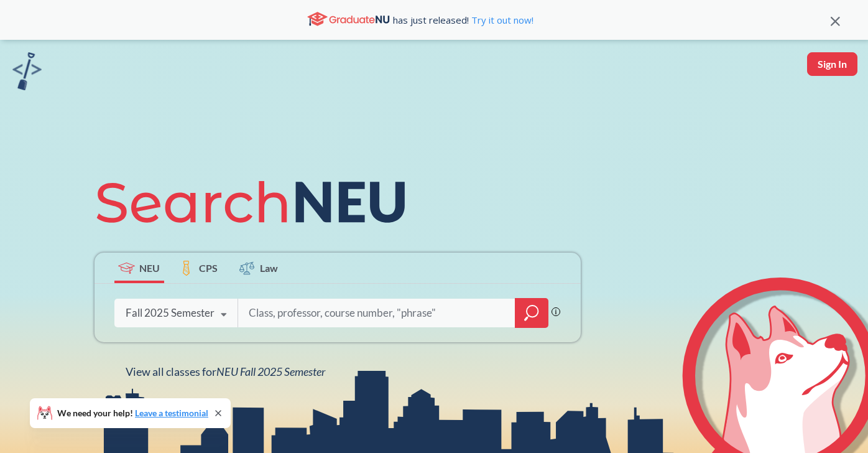 This screenshot has height=453, width=868. Describe the element at coordinates (27, 71) in the screenshot. I see `img: sandbox logo` at that location.